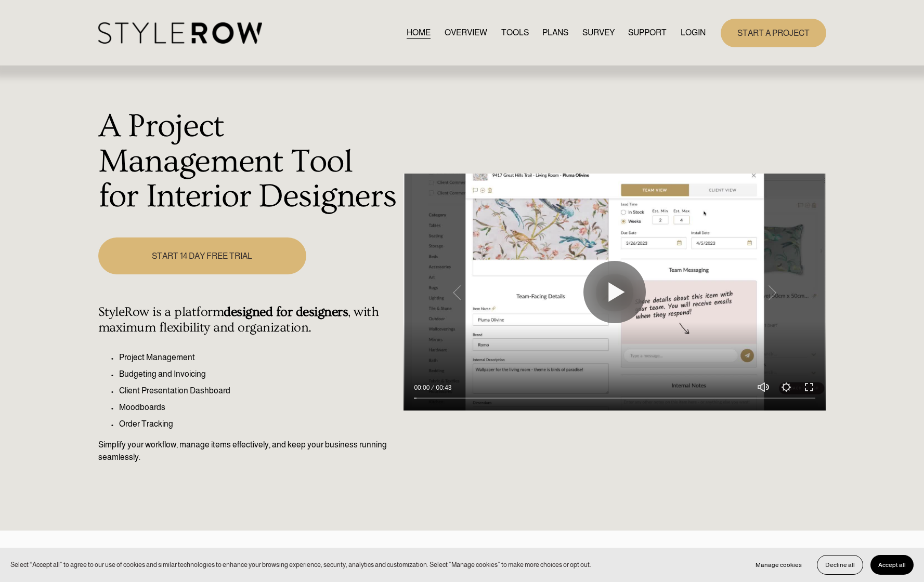 This screenshot has height=582, width=924. Describe the element at coordinates (614, 292) in the screenshot. I see `button: Play` at that location.